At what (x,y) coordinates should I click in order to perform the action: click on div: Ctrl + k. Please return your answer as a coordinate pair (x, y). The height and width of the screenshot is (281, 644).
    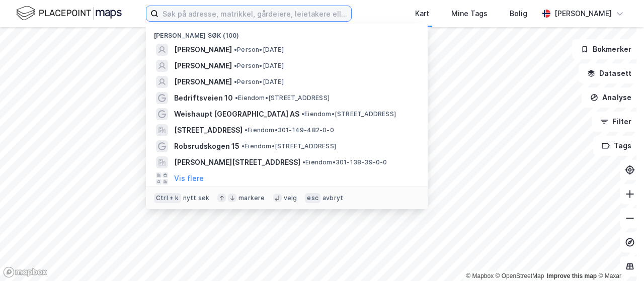
    Looking at the image, I should click on (168, 198).